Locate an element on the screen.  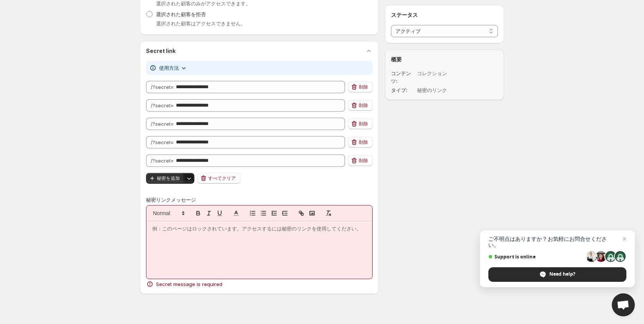
h2: 概要 is located at coordinates (444, 59).